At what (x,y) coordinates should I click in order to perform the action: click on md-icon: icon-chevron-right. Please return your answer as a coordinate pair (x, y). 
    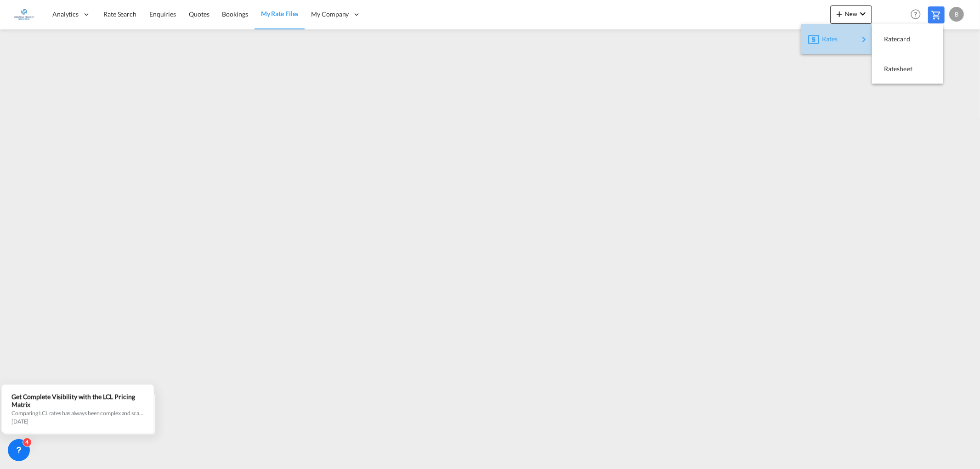
    Looking at the image, I should click on (865, 40).